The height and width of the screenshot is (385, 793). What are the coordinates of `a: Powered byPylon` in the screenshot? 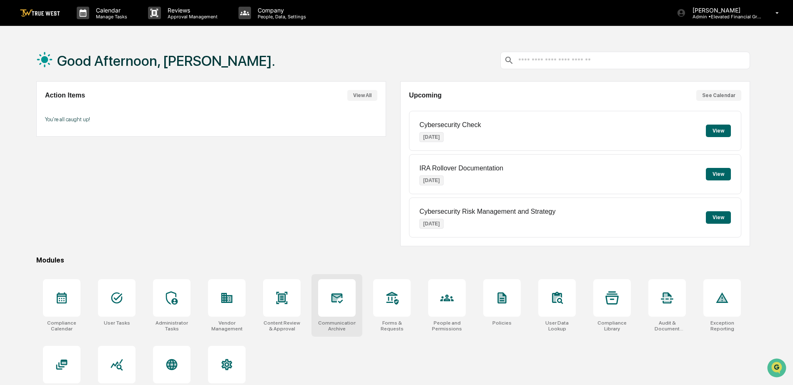 It's located at (80, 144).